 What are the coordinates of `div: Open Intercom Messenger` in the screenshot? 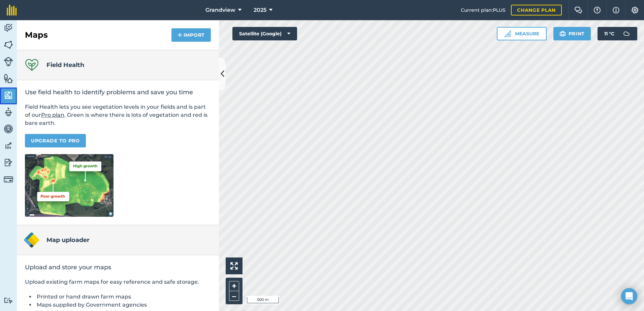 It's located at (629, 296).